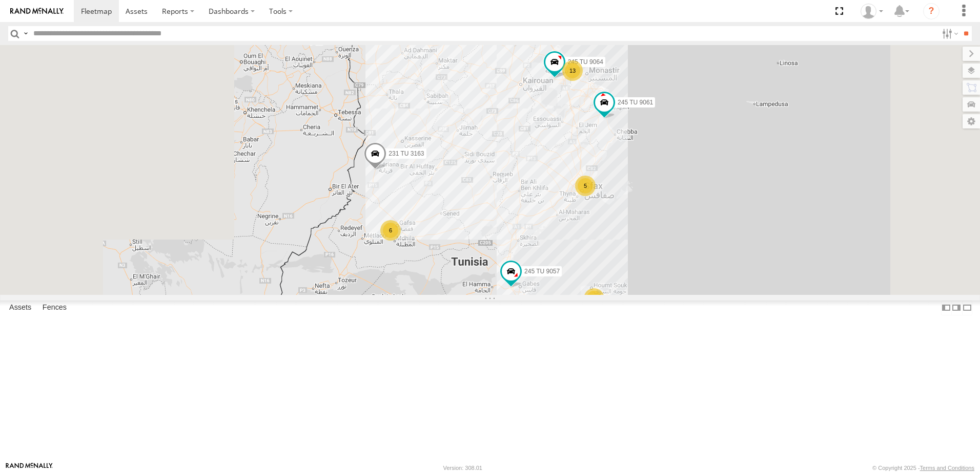  What do you see at coordinates (20, 307) in the screenshot?
I see `label: Assets` at bounding box center [20, 307].